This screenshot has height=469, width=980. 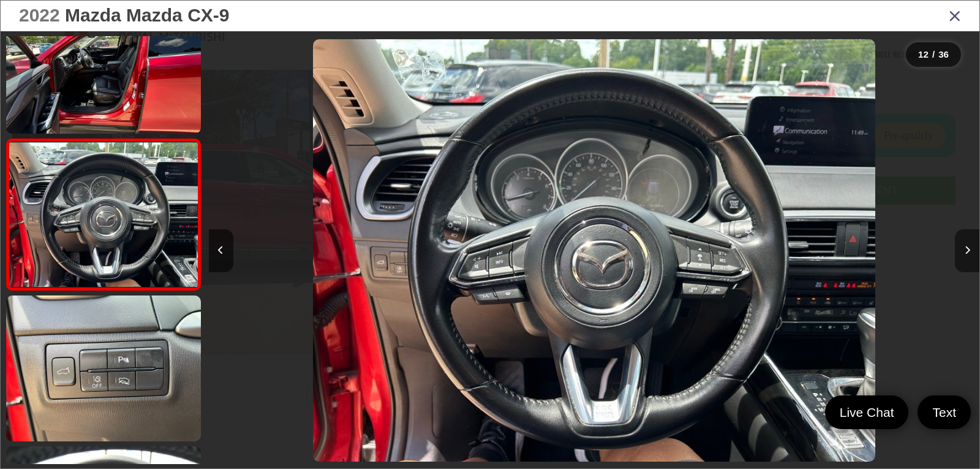 I want to click on span: 2022, so click(x=39, y=15).